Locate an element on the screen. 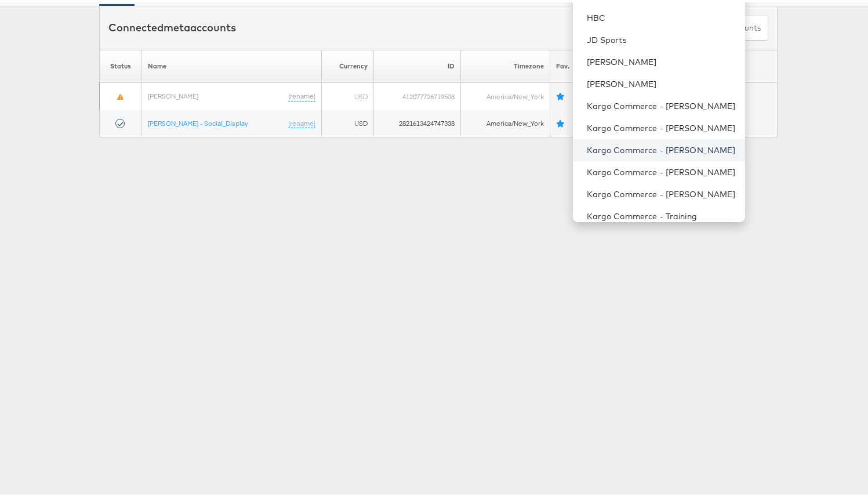 Image resolution: width=868 pixels, height=497 pixels. th: Status is located at coordinates (120, 64).